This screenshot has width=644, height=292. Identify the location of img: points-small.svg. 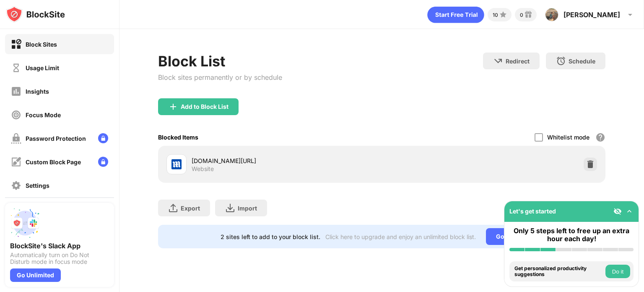
(503, 15).